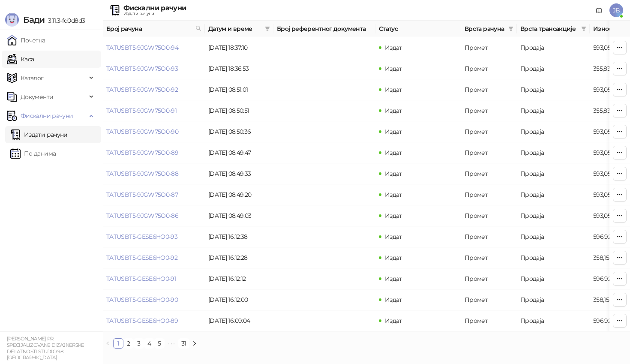  Describe the element at coordinates (154, 279) in the screenshot. I see `td: TATUSBT5-GESE6HO0-91` at that location.